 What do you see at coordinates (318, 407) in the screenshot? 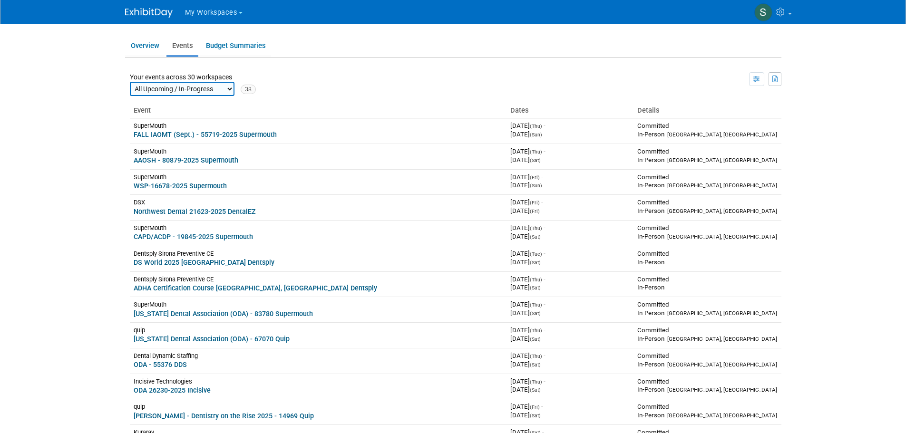
I see `div: quip` at bounding box center [318, 407].